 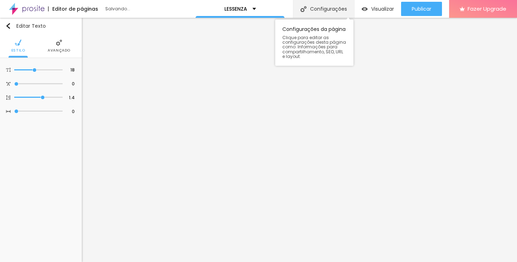 What do you see at coordinates (487, 9) in the screenshot?
I see `span: Fazer Upgrade` at bounding box center [487, 9].